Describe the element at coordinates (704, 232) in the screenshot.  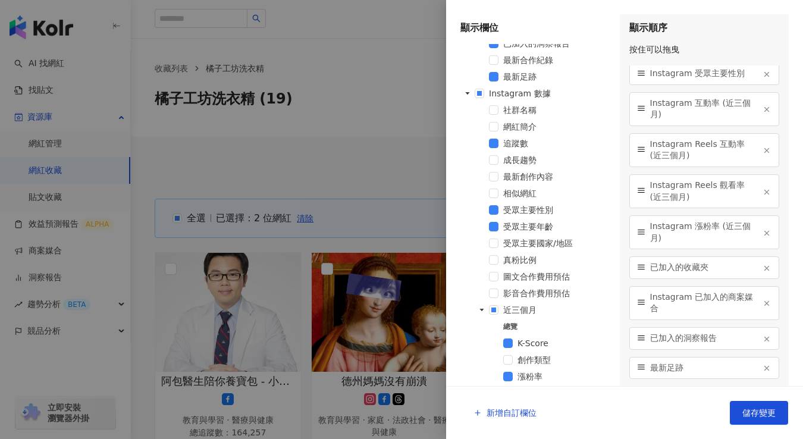
I see `div: Instagram 漲粉率 (近三個月)` at that location.